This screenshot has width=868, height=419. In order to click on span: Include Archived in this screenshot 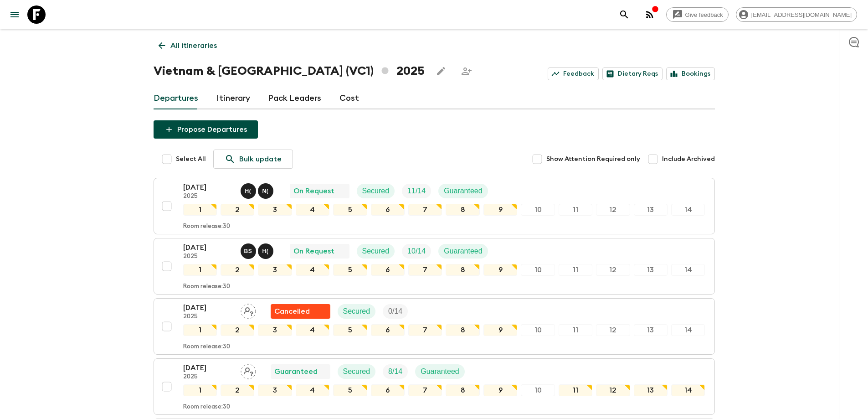, I will do `click(689, 159)`.